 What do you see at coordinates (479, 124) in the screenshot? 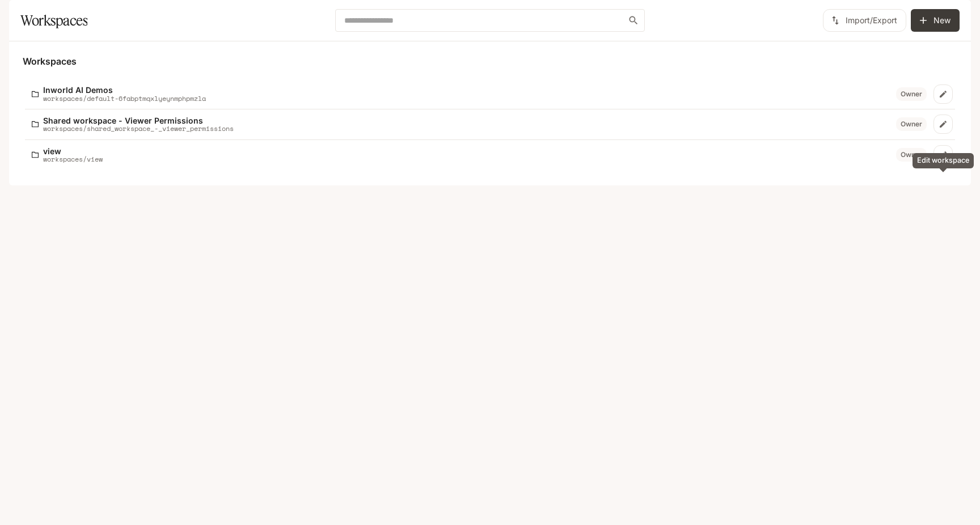
I see `a: Shared workspace - Viewer Permissionsworkspaces/shared_workspace_-_viewer_permissionsOwner` at bounding box center [479, 124].